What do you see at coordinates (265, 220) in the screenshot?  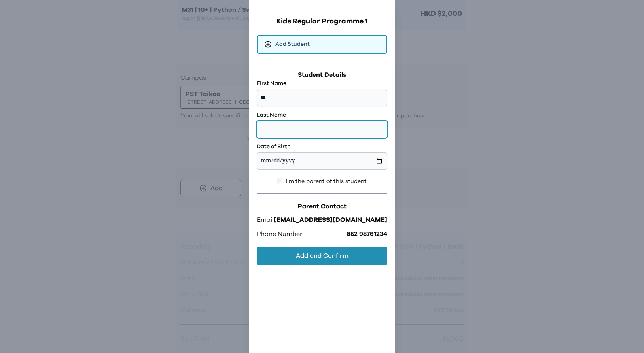 I see `span: Email` at bounding box center [265, 220].